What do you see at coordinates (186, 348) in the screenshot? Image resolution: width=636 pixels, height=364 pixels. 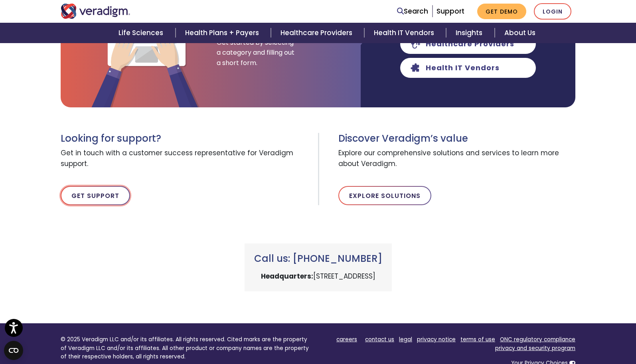 I see `p: © 2025 Veradigm LLC and/or its affiliates. All rights reserved. Cited marks are the property of V...` at bounding box center [186, 348].